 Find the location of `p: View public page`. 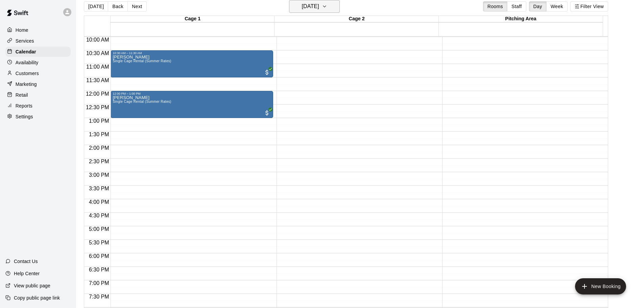

p: View public page is located at coordinates (32, 286).